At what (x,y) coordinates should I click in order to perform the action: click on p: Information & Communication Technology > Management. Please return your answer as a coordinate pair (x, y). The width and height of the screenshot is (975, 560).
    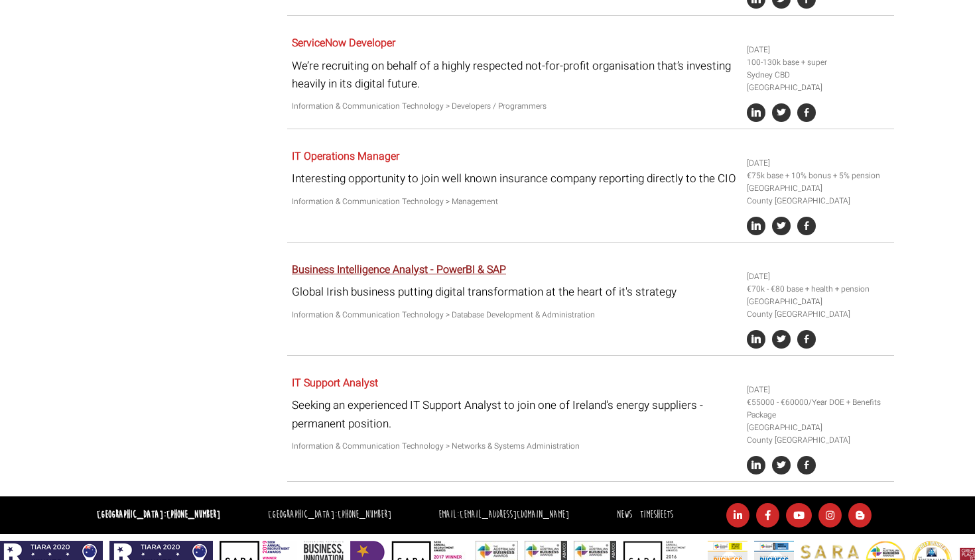
    Looking at the image, I should click on (514, 202).